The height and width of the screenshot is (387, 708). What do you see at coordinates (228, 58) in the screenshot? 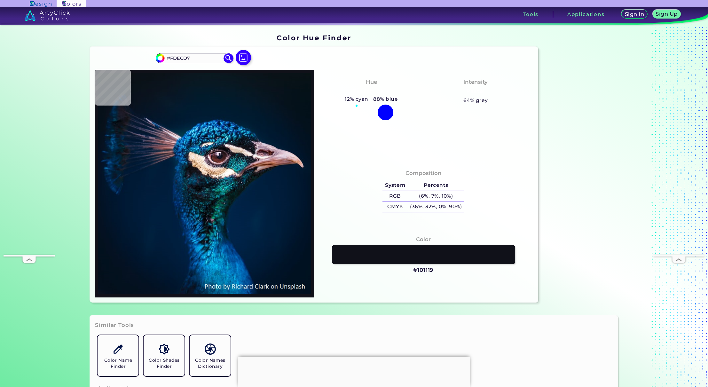
I see `img: icon search` at bounding box center [228, 58].